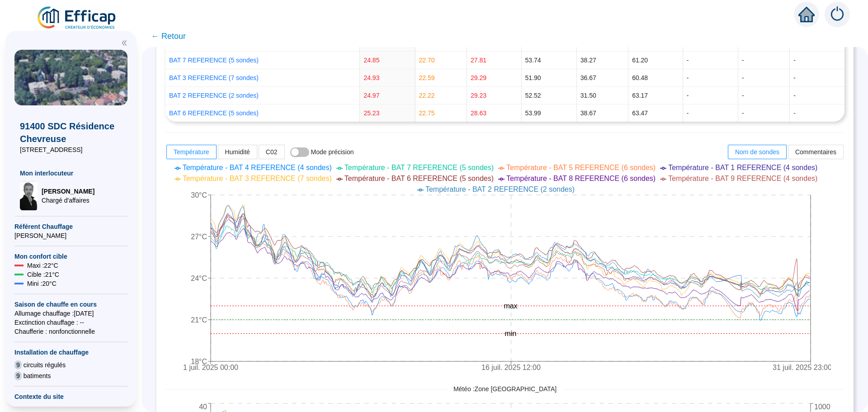 This screenshot has width=868, height=412. What do you see at coordinates (214, 113) in the screenshot?
I see `a: BAT 6 REFERENCE (5 sondes)` at bounding box center [214, 113].